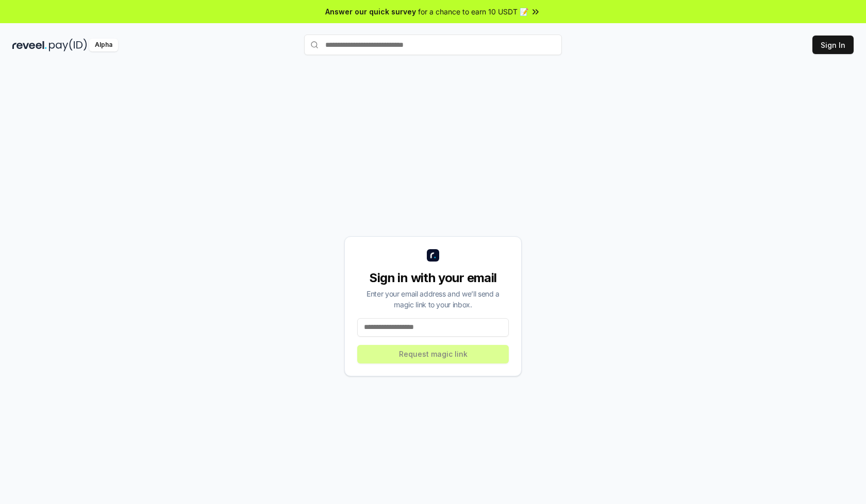 Image resolution: width=866 pixels, height=504 pixels. I want to click on span: Answer our quick survey, so click(371, 11).